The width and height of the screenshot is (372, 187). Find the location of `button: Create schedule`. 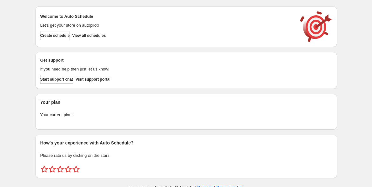

button: Create schedule is located at coordinates (55, 36).